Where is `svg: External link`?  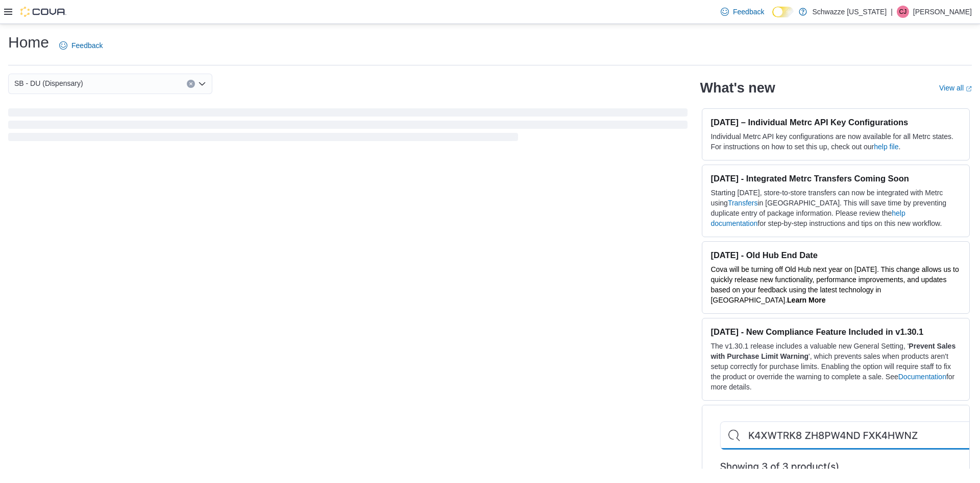 svg: External link is located at coordinates (968, 89).